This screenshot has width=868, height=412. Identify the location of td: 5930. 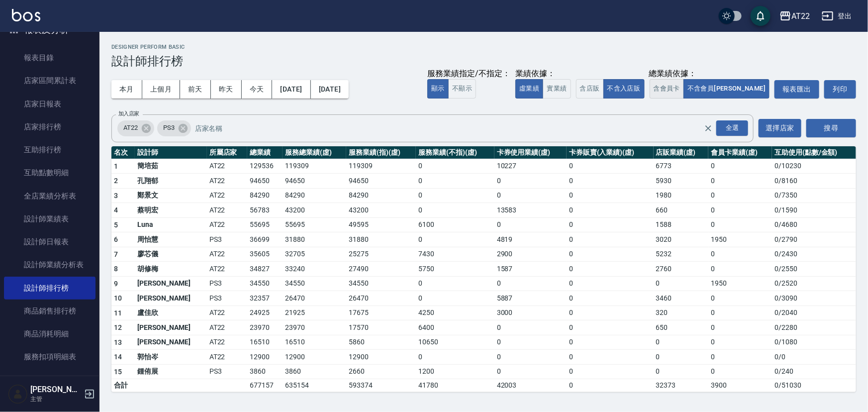
(681, 181).